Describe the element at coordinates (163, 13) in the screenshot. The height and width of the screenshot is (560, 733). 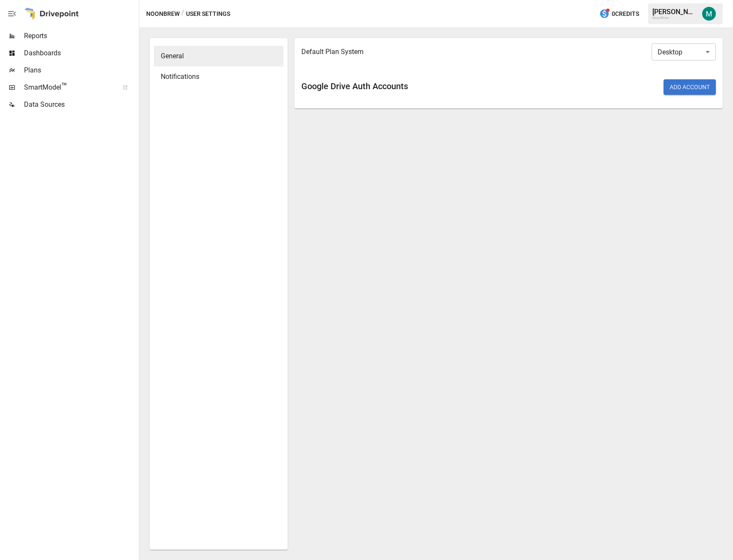
I see `button: NoonBrew` at that location.